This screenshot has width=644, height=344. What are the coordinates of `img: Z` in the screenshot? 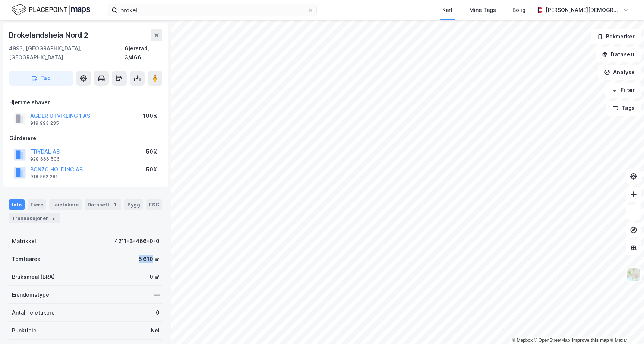 It's located at (634, 275).